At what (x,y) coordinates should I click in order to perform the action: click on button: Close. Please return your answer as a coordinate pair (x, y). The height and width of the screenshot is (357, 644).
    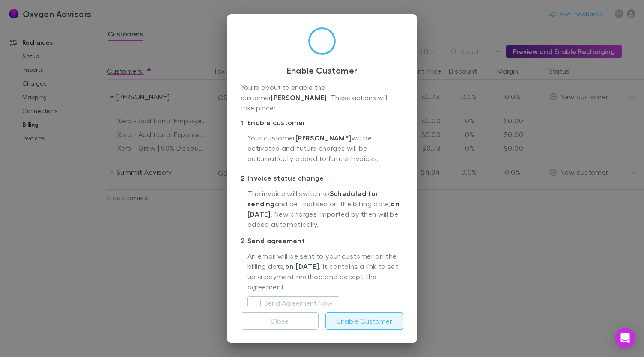
    Looking at the image, I should click on (280, 321).